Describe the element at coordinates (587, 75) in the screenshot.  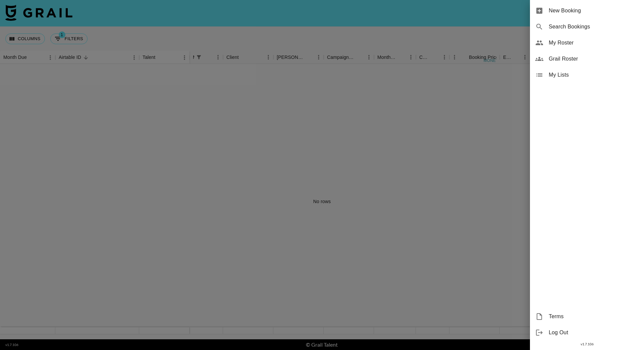
I see `div: My Lists` at that location.